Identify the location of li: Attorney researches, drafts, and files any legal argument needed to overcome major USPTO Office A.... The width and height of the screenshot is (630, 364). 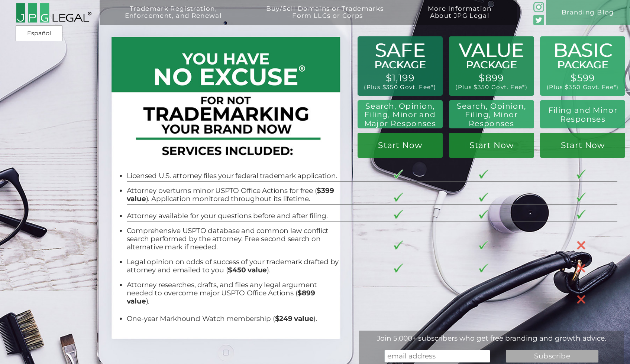
(233, 293).